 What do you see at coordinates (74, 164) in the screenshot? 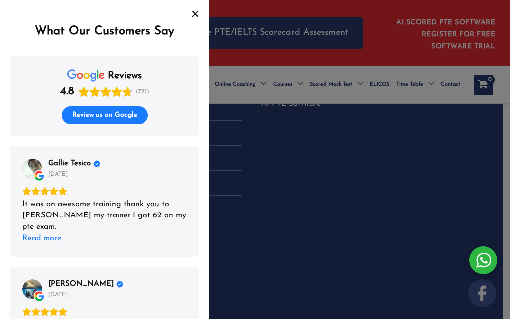
I see `a: Review by Gallie Tesico` at bounding box center [74, 164].